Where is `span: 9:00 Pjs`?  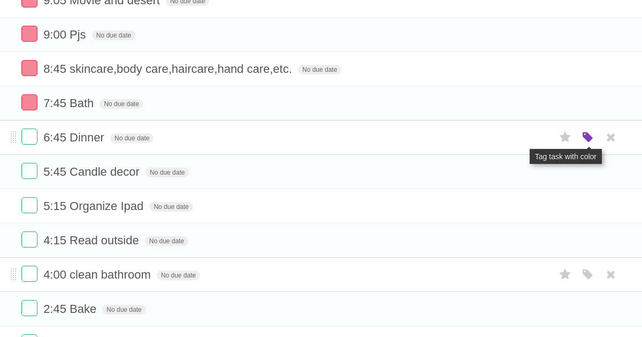
span: 9:00 Pjs is located at coordinates (66, 34).